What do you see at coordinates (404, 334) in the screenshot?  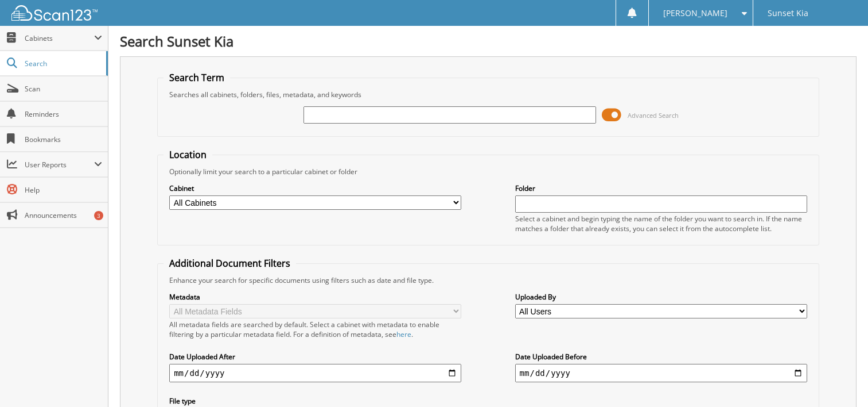 I see `a: here` at bounding box center [404, 334].